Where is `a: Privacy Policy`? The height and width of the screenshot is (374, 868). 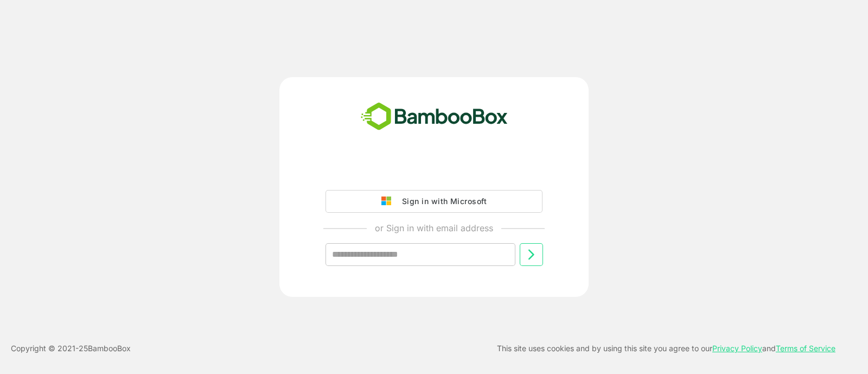 a: Privacy Policy is located at coordinates (737, 348).